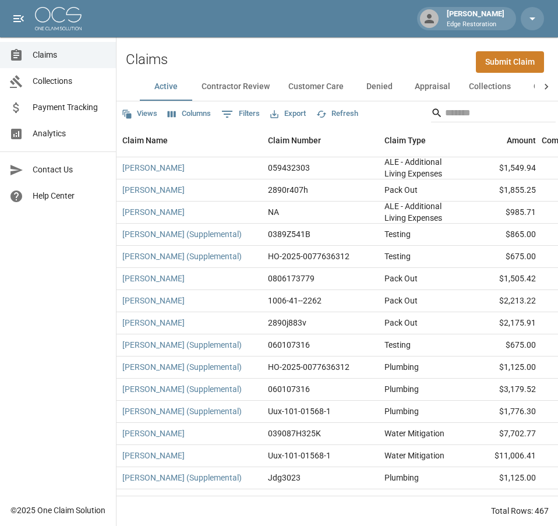  What do you see at coordinates (493, 114) in the screenshot?
I see `div: Search` at bounding box center [493, 114].